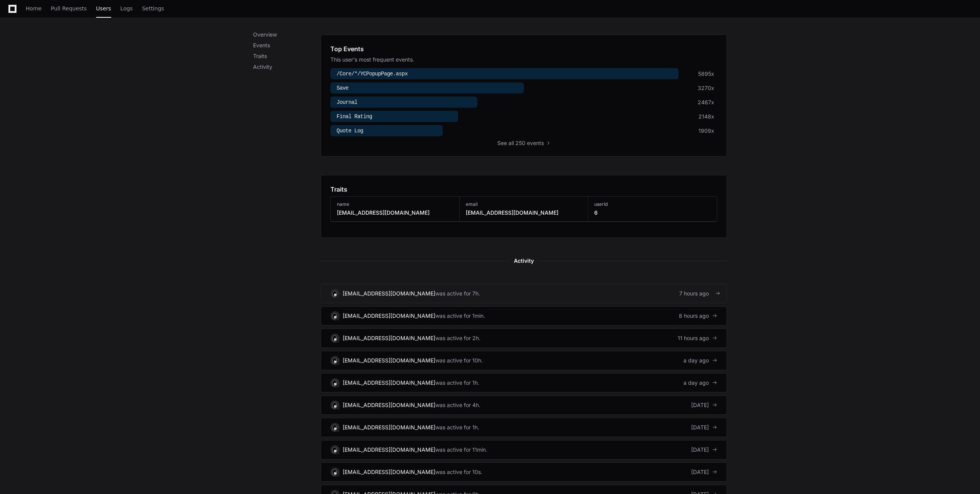 The height and width of the screenshot is (494, 980). Describe the element at coordinates (524, 190) in the screenshot. I see `app-pz-page-link-header: Traits` at that location.